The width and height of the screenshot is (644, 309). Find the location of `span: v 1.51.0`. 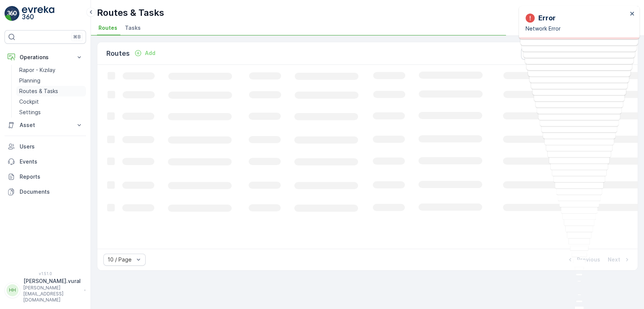

span: v 1.51.0 is located at coordinates (45, 274).